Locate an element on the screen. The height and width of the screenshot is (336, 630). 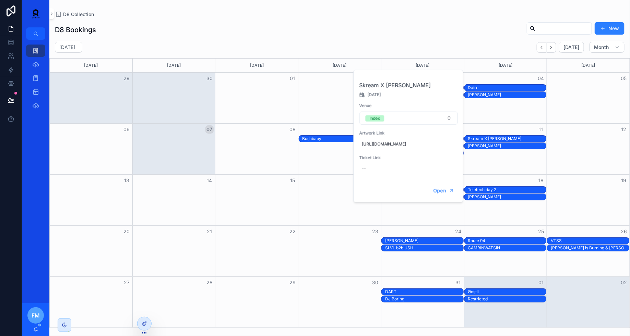
div: Daire is located at coordinates (507, 88).